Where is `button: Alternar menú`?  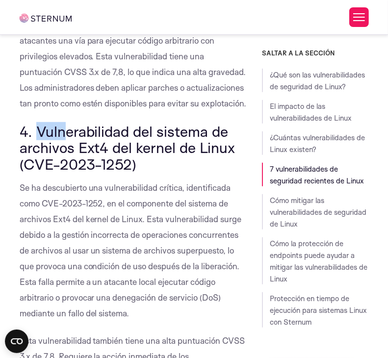 button: Alternar menú is located at coordinates (359, 17).